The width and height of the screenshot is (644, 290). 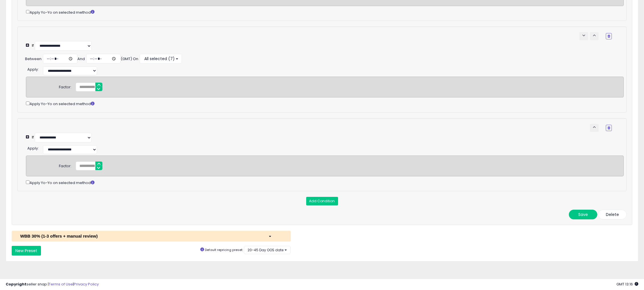 I want to click on button: Delete, so click(x=613, y=214).